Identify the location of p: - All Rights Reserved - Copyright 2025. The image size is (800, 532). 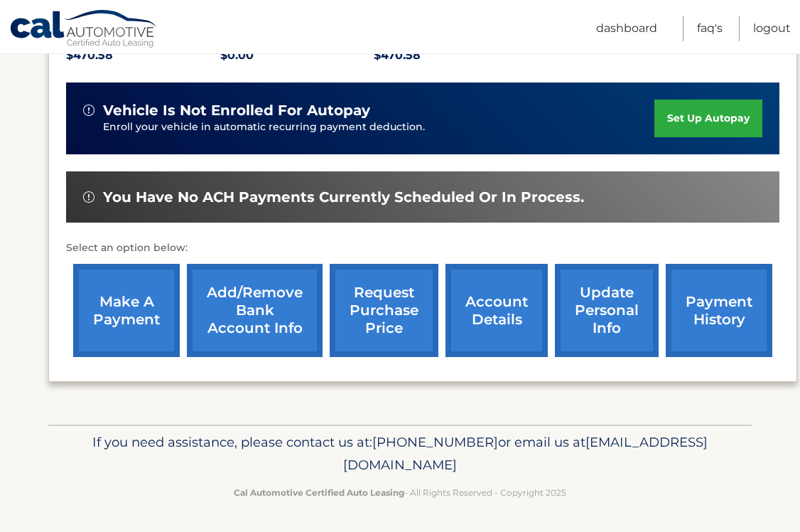
(400, 492).